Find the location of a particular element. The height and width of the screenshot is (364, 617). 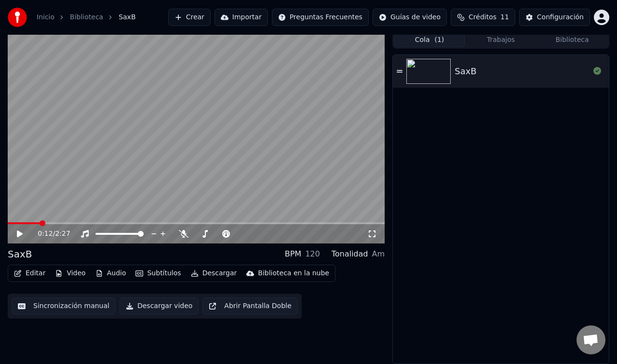

div: Biblioteca en la nube is located at coordinates (294, 273).